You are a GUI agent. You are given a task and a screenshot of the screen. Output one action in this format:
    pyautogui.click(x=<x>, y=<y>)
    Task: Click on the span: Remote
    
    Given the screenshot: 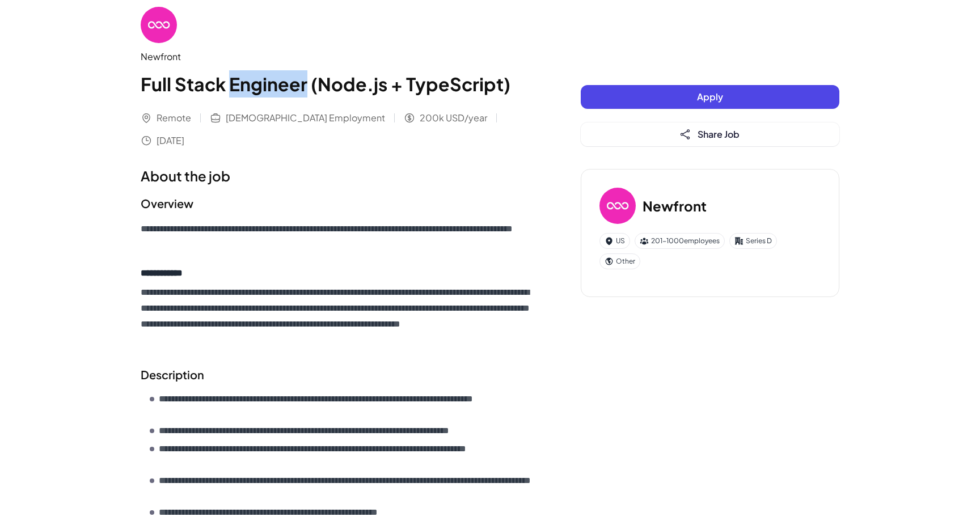 What is the action you would take?
    pyautogui.click(x=174, y=118)
    